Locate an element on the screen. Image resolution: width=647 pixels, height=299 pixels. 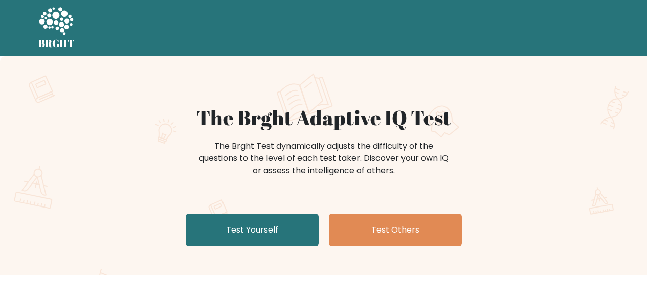
a: Test Others is located at coordinates (396, 230).